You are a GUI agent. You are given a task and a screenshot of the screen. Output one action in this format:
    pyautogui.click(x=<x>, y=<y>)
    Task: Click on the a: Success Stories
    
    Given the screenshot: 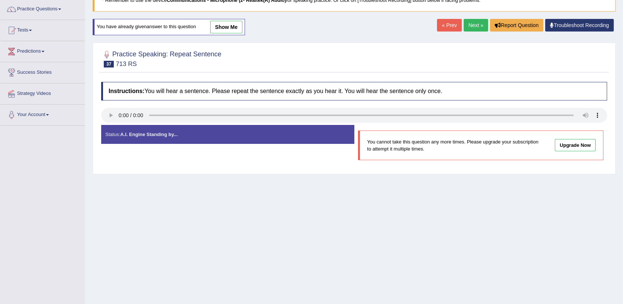 What is the action you would take?
    pyautogui.click(x=43, y=72)
    